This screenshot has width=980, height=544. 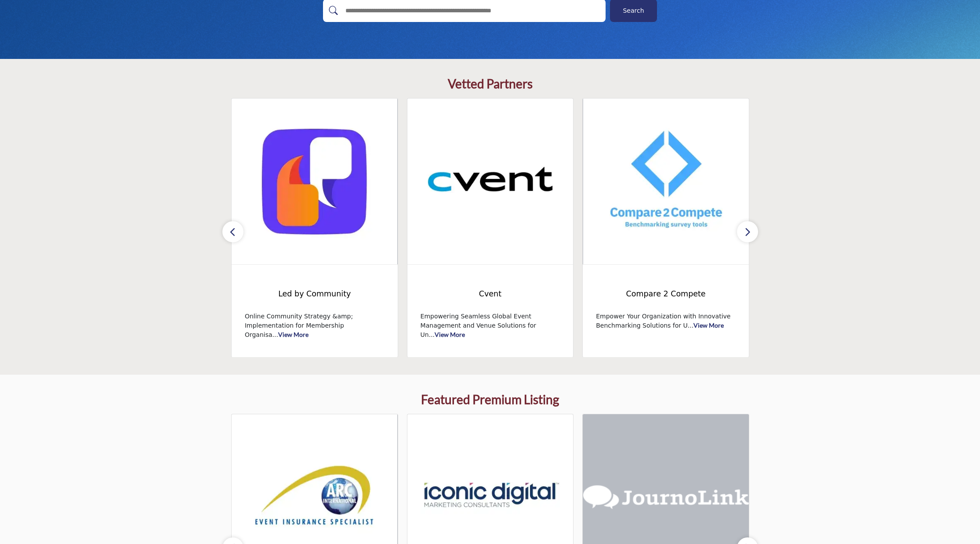 What do you see at coordinates (490, 400) in the screenshot?
I see `h2: Featured Premium Listing` at bounding box center [490, 400].